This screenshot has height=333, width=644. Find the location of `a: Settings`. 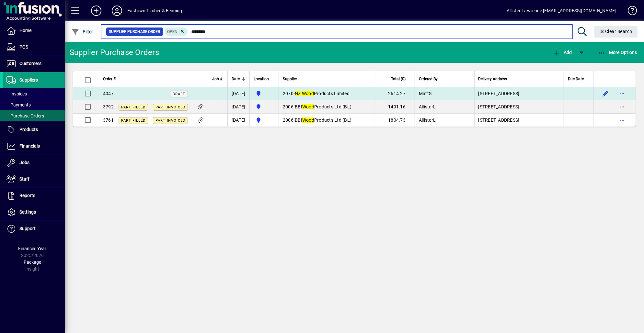

a: Settings is located at coordinates (34, 212).